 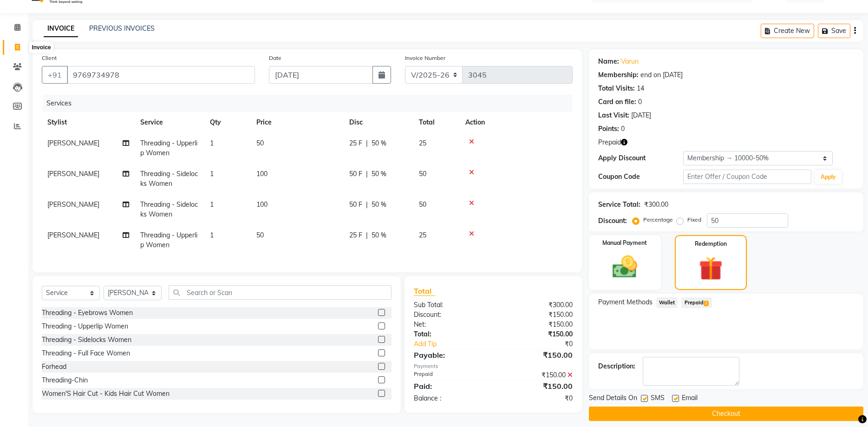 What do you see at coordinates (275, 58) in the screenshot?
I see `label: Date` at bounding box center [275, 58].